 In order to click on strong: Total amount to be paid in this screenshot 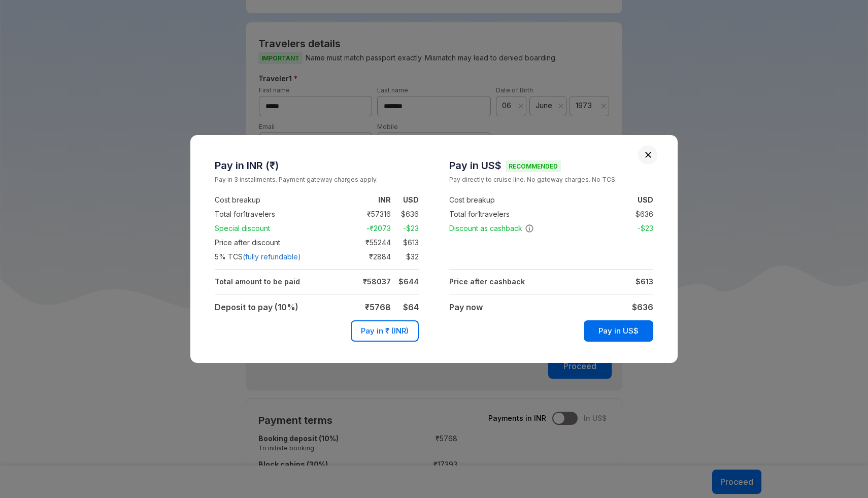, I will do `click(257, 281)`.